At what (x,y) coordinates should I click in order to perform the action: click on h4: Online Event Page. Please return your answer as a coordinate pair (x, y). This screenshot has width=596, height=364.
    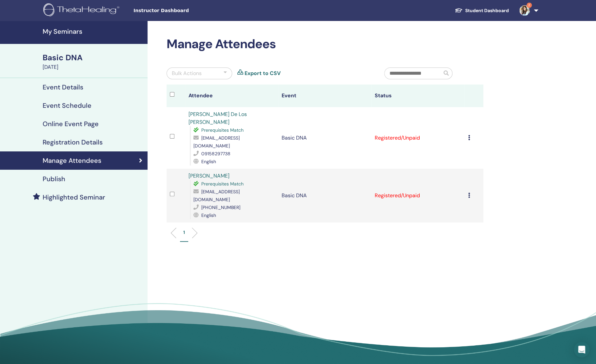
    Looking at the image, I should click on (71, 124).